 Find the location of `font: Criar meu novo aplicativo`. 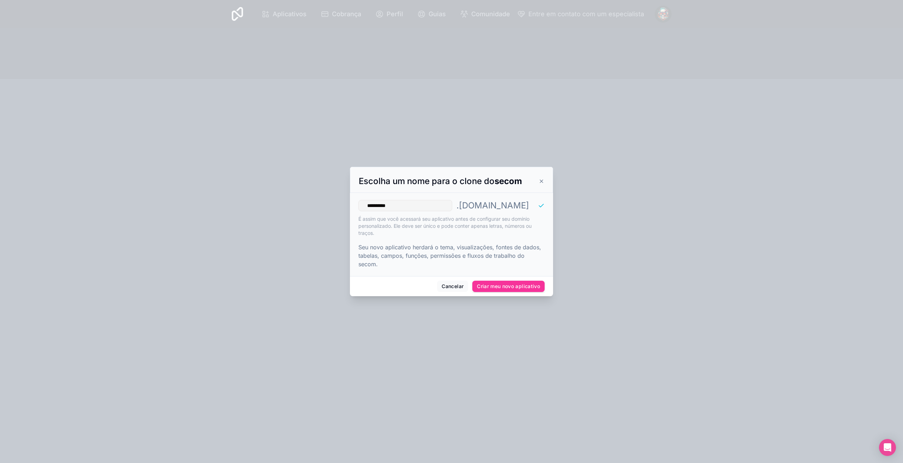

font: Criar meu novo aplicativo is located at coordinates (508, 286).